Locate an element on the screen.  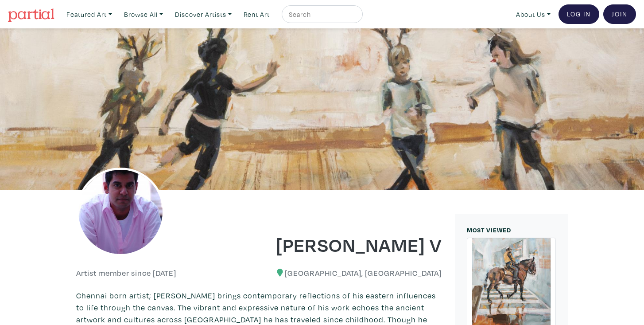
small: MOST VIEWED is located at coordinates (489, 230).